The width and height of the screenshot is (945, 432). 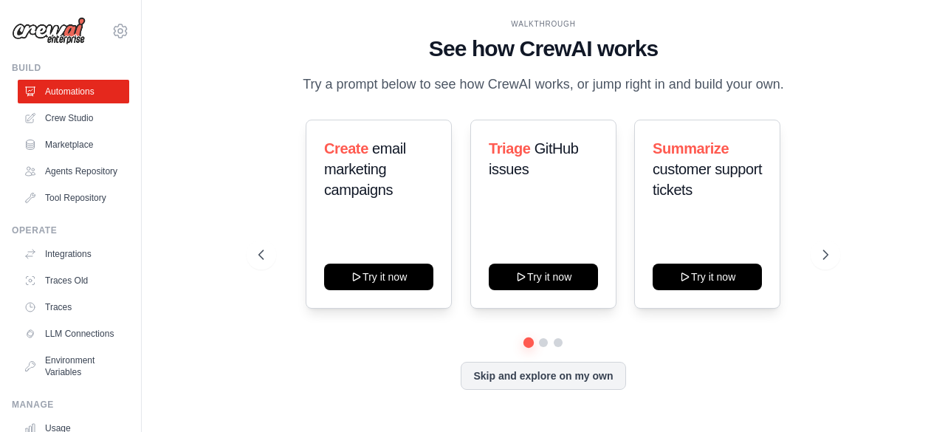 I want to click on a: Crew Studio, so click(x=73, y=118).